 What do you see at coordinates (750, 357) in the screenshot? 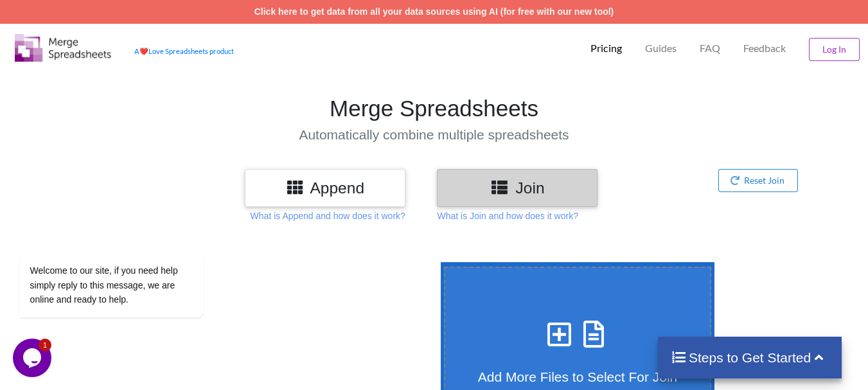
I see `h4: Steps to Get Started` at bounding box center [750, 357].